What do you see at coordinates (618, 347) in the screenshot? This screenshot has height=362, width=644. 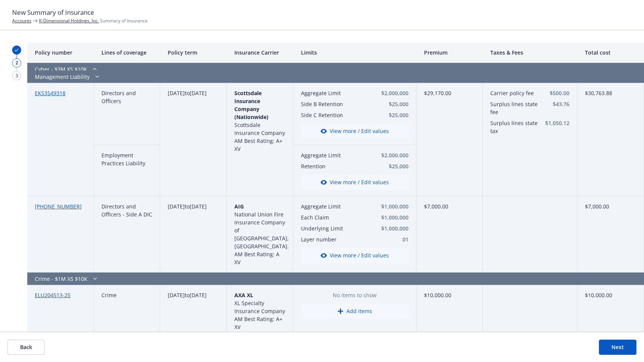 I see `button: Next` at bounding box center [618, 347].